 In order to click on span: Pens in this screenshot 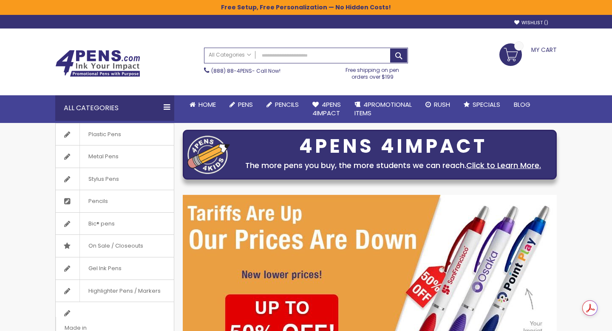, I will do `click(245, 104)`.